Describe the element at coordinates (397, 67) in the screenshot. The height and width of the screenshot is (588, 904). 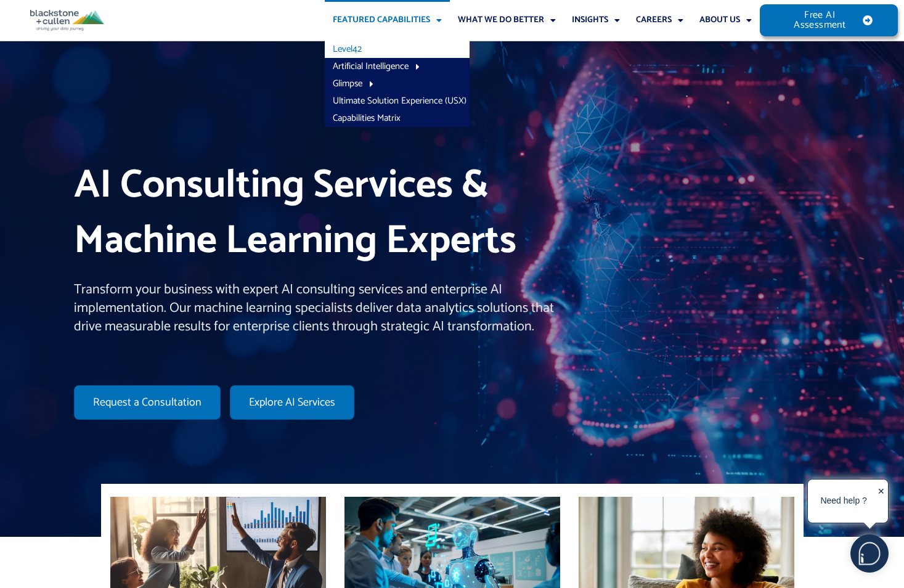
I see `a: Artificial Intelligence` at that location.